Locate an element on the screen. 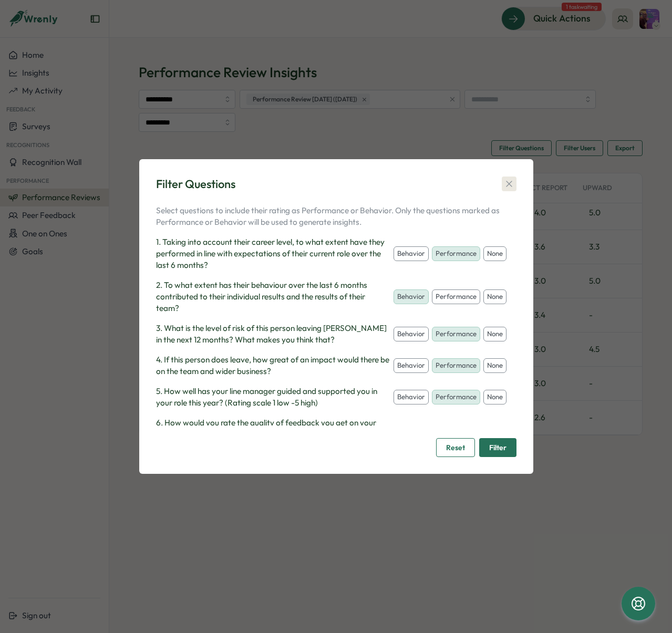 This screenshot has height=633, width=672. p: 4. If this person does leave, how great of an impact would there be on the team and wider business? is located at coordinates (273, 366).